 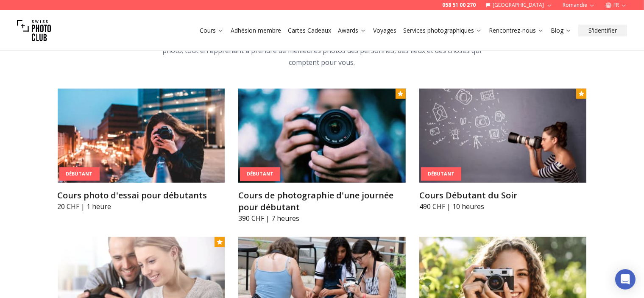 What do you see at coordinates (459, 5) in the screenshot?
I see `a: 058 51 00 270` at bounding box center [459, 5].